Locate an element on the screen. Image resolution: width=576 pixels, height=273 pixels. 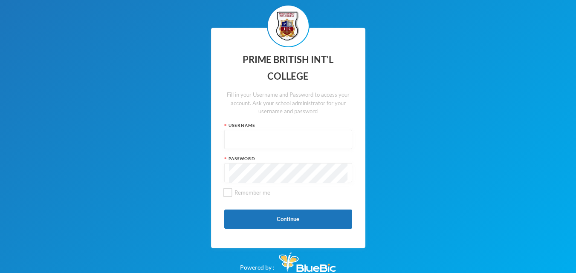
div: Fill in your Username and Password to access your account. Ask your school administrator for your... is located at coordinates (288, 103).